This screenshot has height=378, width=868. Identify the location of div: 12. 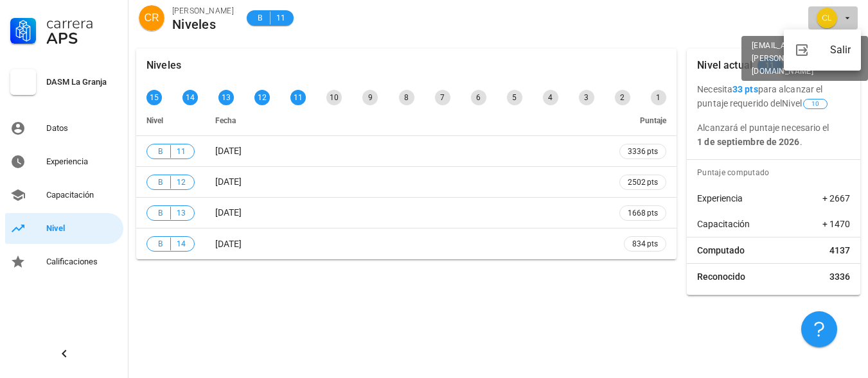
(262, 98).